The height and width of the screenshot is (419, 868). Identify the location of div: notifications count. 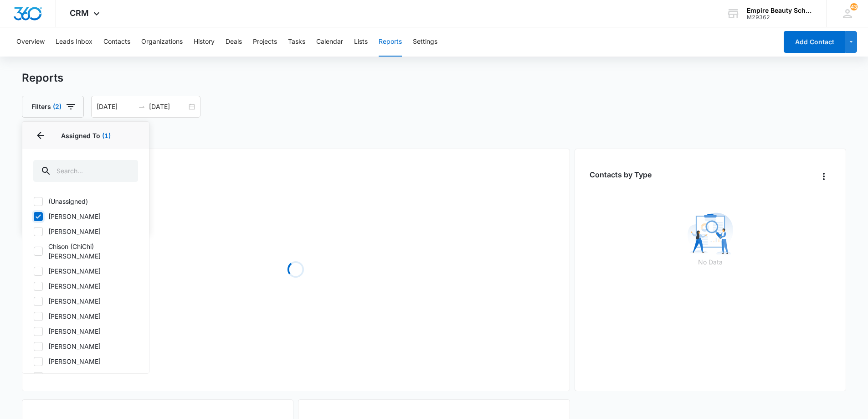
(855, 7).